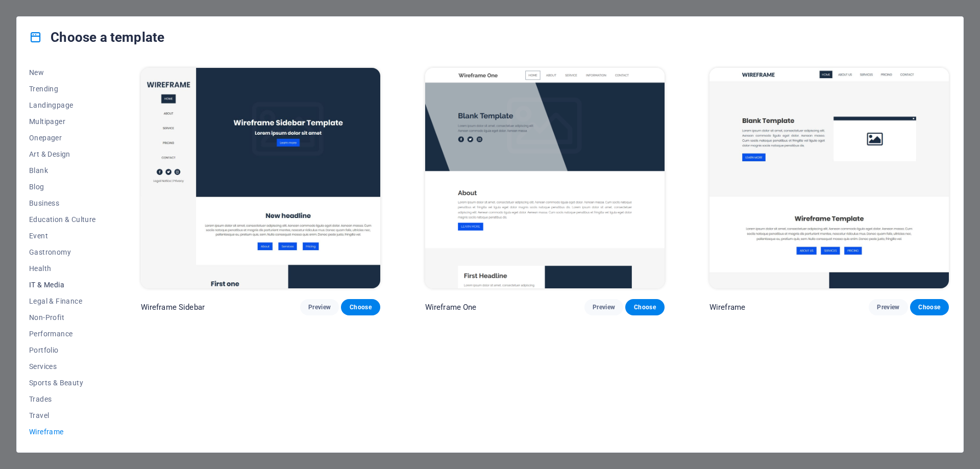  Describe the element at coordinates (173, 307) in the screenshot. I see `p: Wireframe Sidebar` at that location.